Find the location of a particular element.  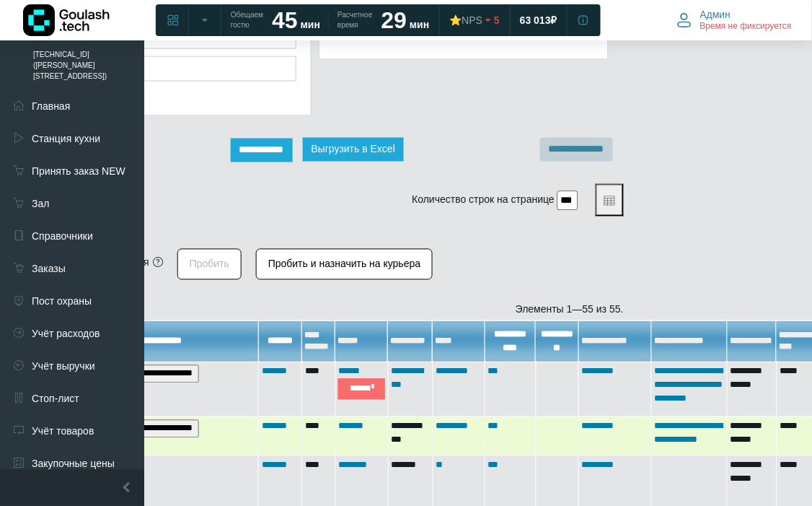

button: Выгрузить в Excel is located at coordinates (353, 150).